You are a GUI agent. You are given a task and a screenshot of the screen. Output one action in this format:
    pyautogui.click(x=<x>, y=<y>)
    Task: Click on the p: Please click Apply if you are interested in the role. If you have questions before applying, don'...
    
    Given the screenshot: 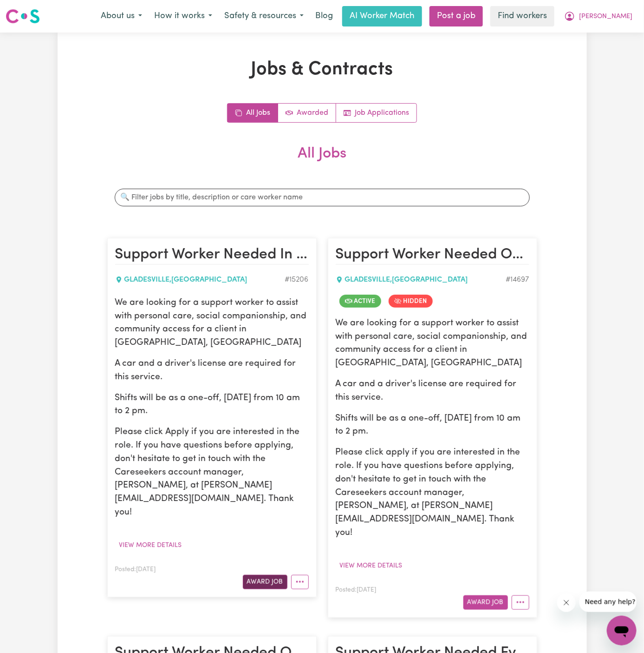 What is the action you would take?
    pyautogui.click(x=212, y=472)
    